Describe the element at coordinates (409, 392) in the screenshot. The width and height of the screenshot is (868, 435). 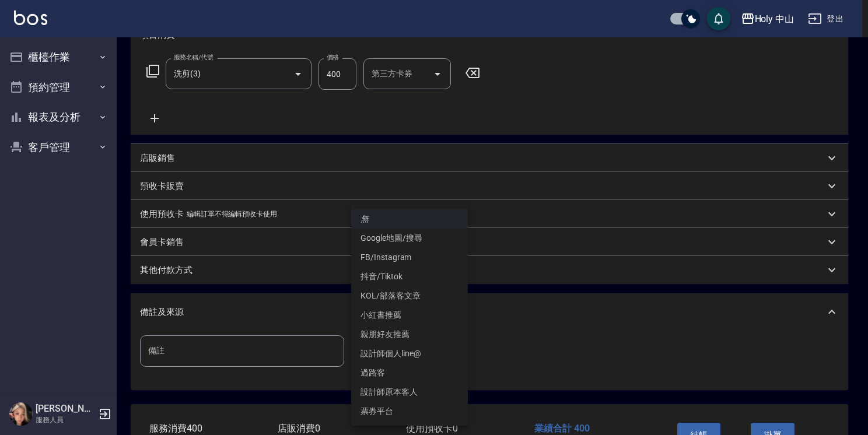
I see `li: 設計師原本客人` at that location.